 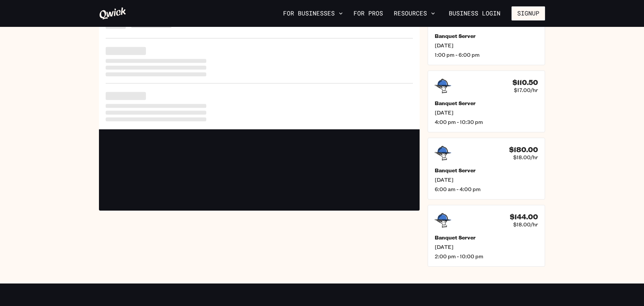 I want to click on button: Resources, so click(x=414, y=14).